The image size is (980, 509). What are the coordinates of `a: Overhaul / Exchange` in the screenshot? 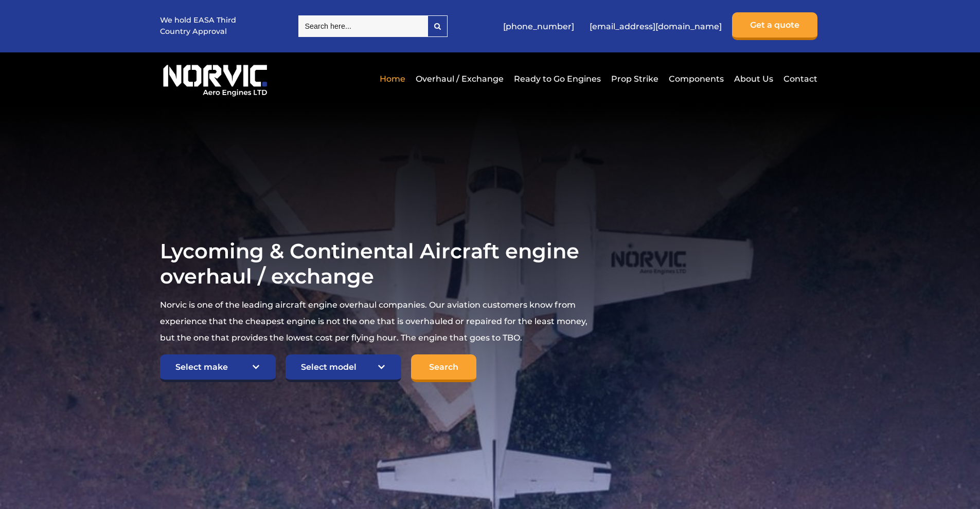 It's located at (459, 79).